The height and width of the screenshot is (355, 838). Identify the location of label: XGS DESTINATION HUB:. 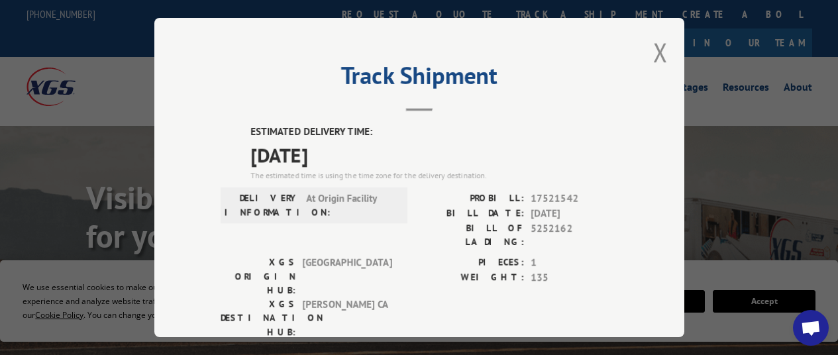
(258, 317).